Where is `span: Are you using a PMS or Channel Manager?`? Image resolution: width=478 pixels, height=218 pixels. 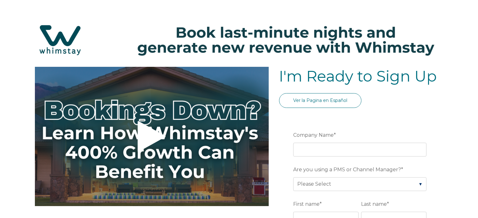
span: Are you using a PMS or Channel Manager? is located at coordinates (347, 170).